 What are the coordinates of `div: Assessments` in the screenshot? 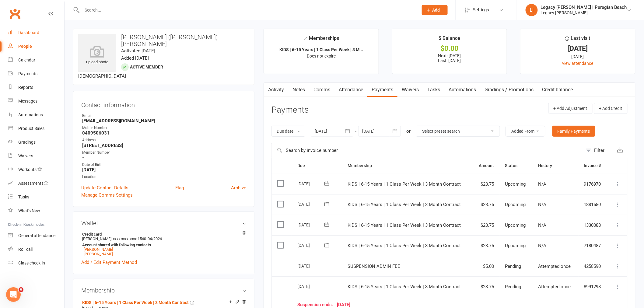 It's located at (33, 183).